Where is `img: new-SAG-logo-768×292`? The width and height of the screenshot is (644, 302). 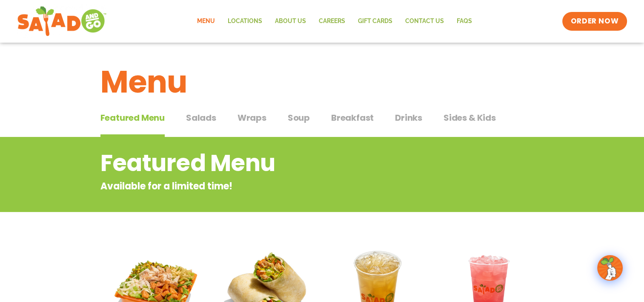
img: new-SAG-logo-768×292 is located at coordinates (62, 21).